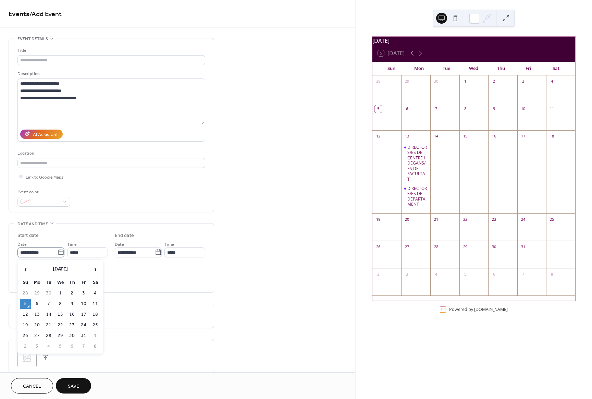 The image size is (592, 399). Describe the element at coordinates (552, 219) in the screenshot. I see `div: 25` at that location.